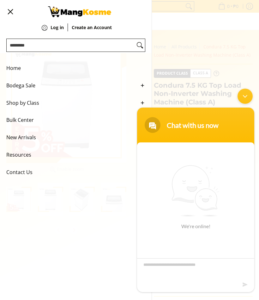 This screenshot has width=259, height=300. What do you see at coordinates (71, 155) in the screenshot?
I see `span: Resources` at bounding box center [71, 155].